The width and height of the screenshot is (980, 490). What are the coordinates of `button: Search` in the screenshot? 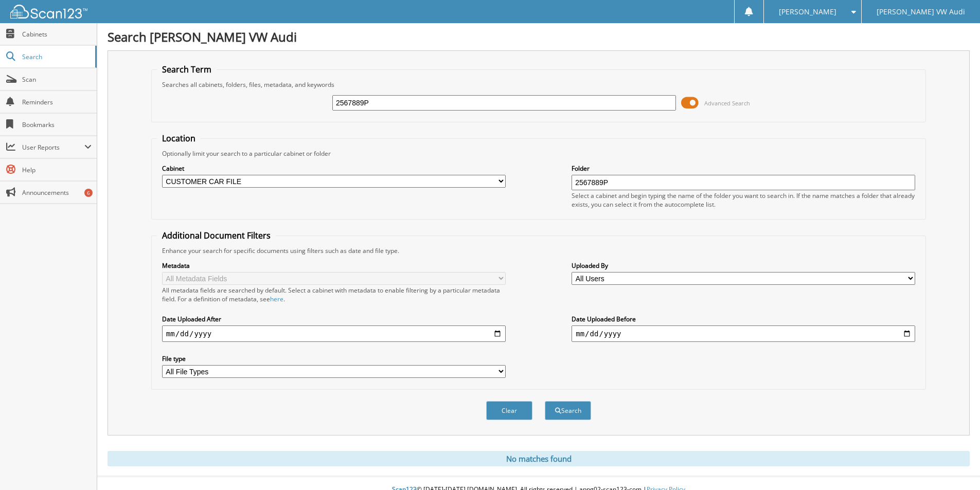 It's located at (568, 411).